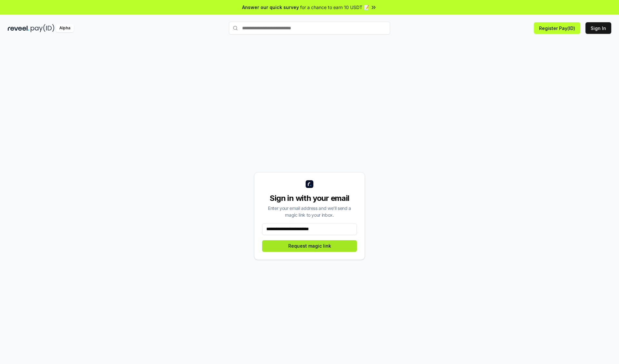 Image resolution: width=619 pixels, height=364 pixels. What do you see at coordinates (310, 184) in the screenshot?
I see `img: logo_small` at bounding box center [310, 184].